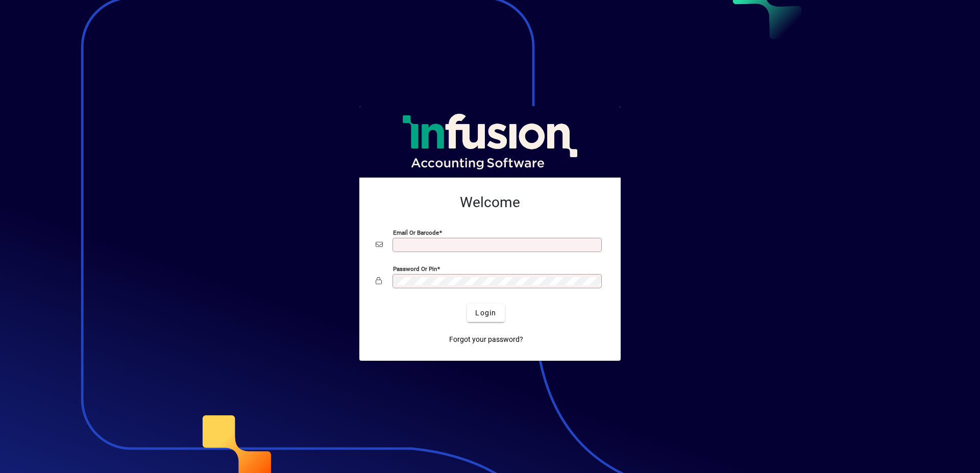  Describe the element at coordinates (485, 313) in the screenshot. I see `span: Login` at that location.